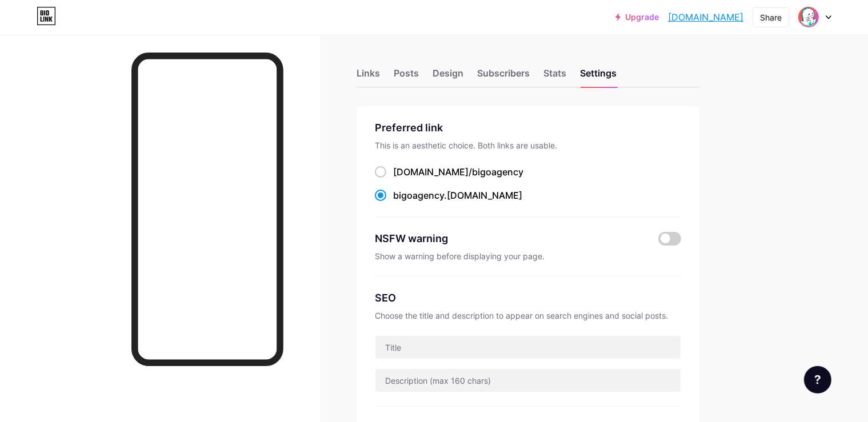  What do you see at coordinates (528, 347) in the screenshot?
I see `input: Title` at bounding box center [528, 347].